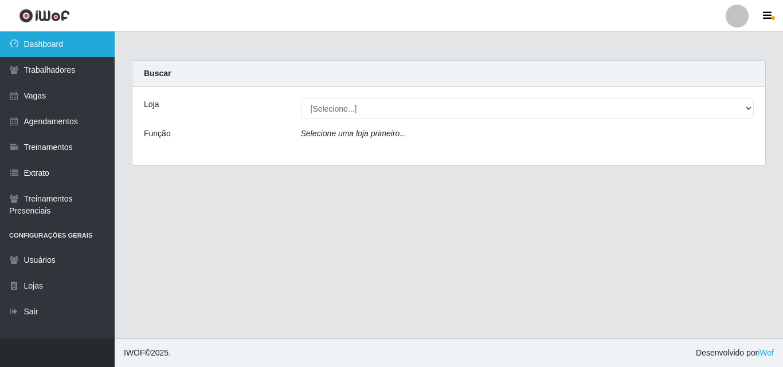 This screenshot has height=367, width=783. Describe the element at coordinates (766, 353) in the screenshot. I see `a: iWof` at that location.